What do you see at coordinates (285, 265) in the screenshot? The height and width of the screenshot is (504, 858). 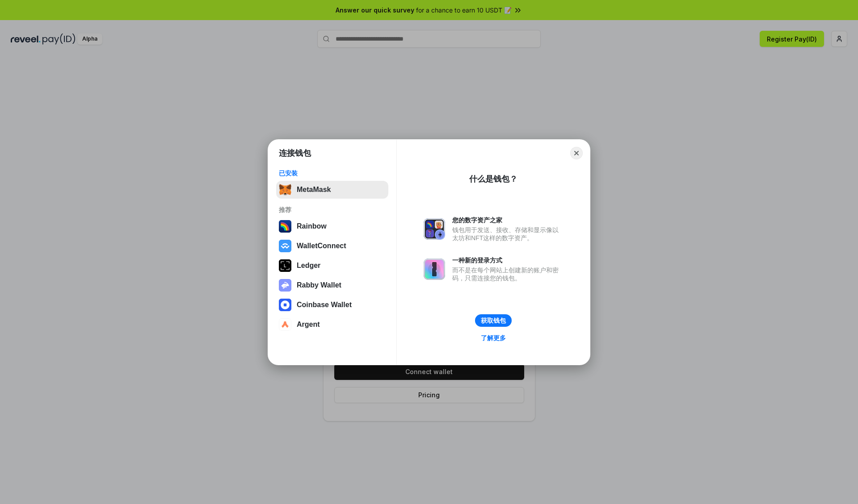 I see `img: svg+xml,%3Csvg%20xmlns%3D%22http%3A%2F%2Fwww.w3.org%2F2000%2Fsvg%22%20width%3D%2228%22%20height%3...` at bounding box center [285, 265].